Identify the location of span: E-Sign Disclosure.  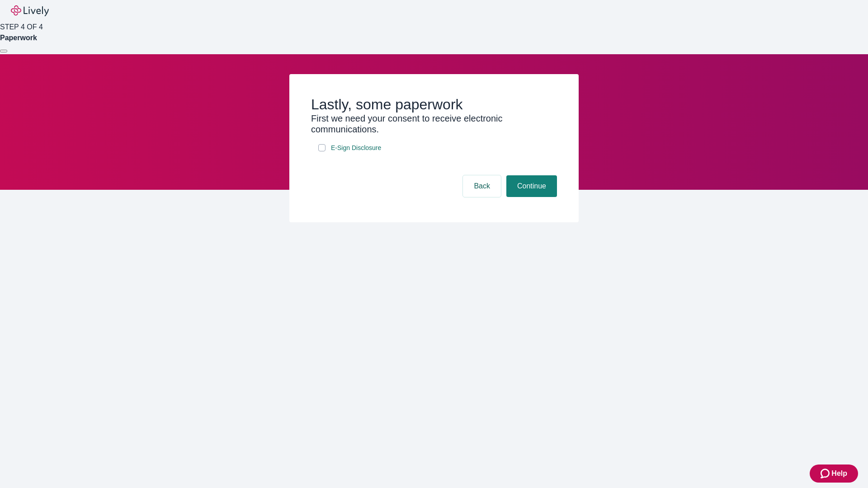
(356, 148).